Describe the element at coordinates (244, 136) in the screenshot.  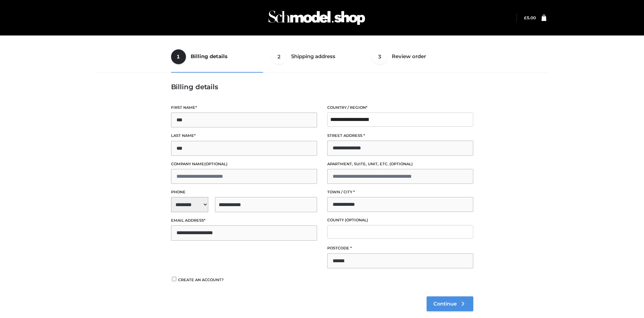
I see `label: Last name` at that location.